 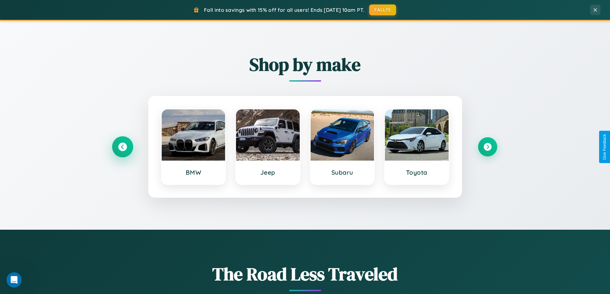 What do you see at coordinates (268, 173) in the screenshot?
I see `h3: Jeep` at bounding box center [268, 173].